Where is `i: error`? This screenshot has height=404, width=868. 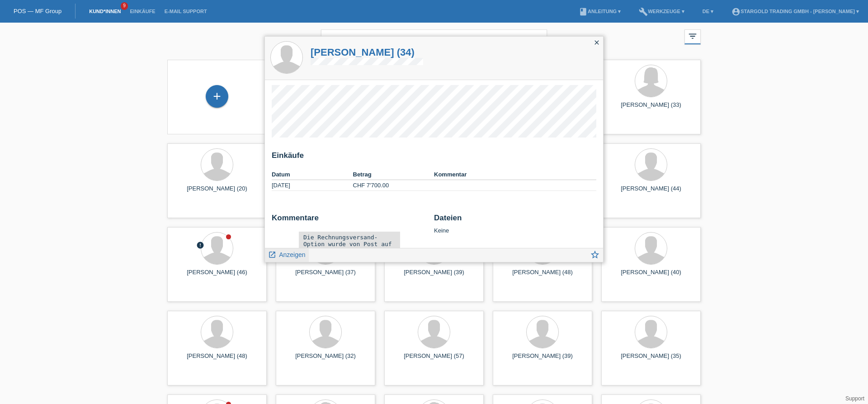 i: error is located at coordinates (201, 245).